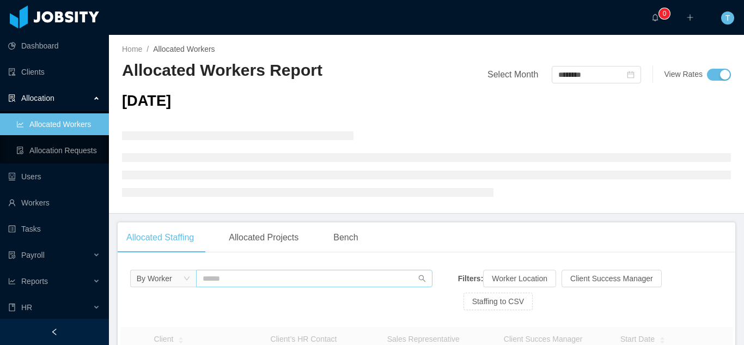 Image resolution: width=744 pixels, height=345 pixels. I want to click on i: icon: search, so click(422, 278).